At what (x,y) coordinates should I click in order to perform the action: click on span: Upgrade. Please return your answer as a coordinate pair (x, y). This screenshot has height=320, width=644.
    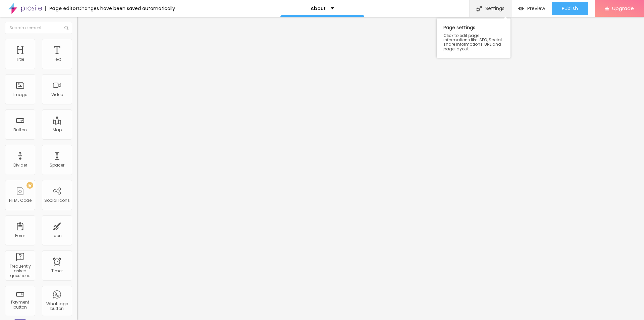
    Looking at the image, I should click on (623, 8).